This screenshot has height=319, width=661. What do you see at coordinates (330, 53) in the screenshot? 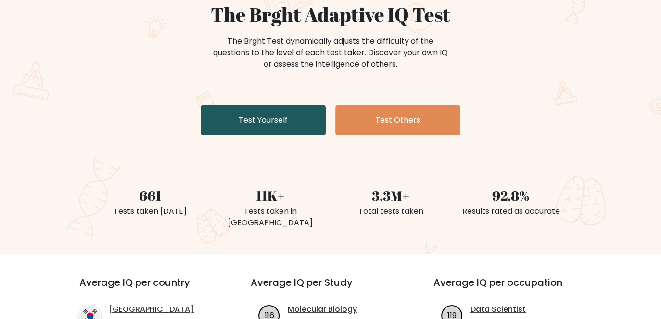
I see `div: The Brght Test dynamically adjusts the difficulty of the questions to the level of each test take...` at bounding box center [330, 53].